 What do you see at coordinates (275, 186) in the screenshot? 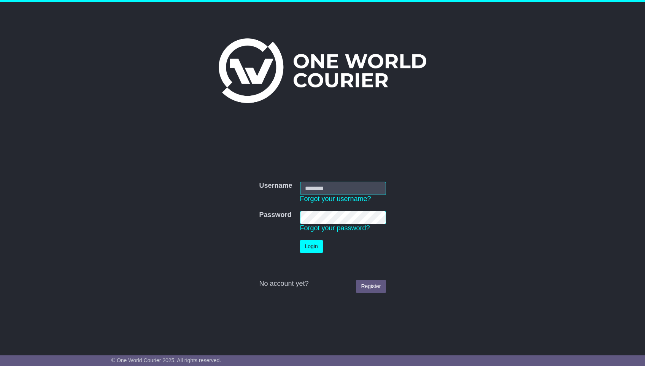
I see `label: Username` at bounding box center [275, 186].